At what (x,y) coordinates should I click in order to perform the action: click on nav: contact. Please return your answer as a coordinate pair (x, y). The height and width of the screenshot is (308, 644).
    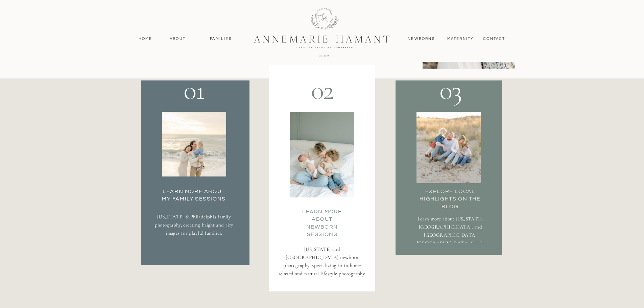
    Looking at the image, I should click on (494, 39).